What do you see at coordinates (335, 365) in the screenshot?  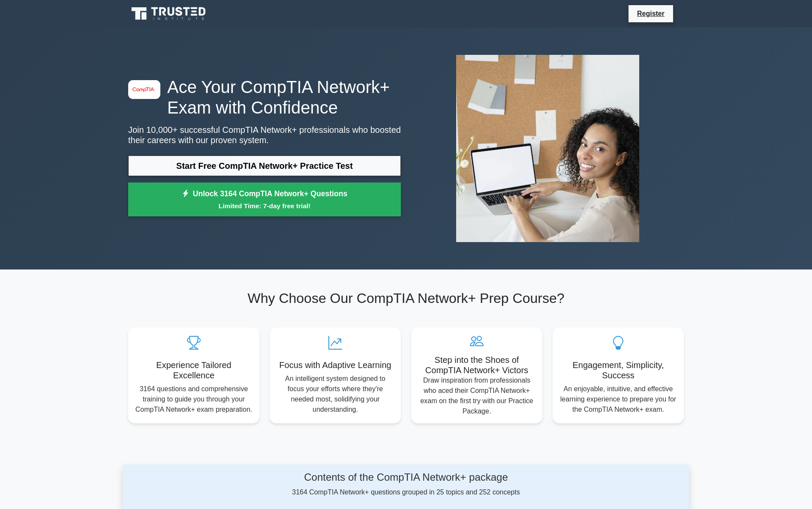 I see `h5: Focus with Adaptive Learning` at bounding box center [335, 365].